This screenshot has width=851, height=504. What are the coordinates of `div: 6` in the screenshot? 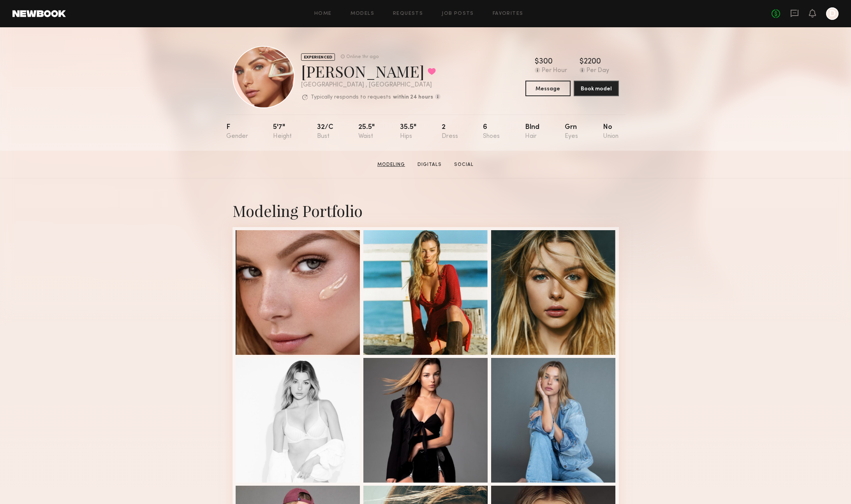 It's located at (491, 132).